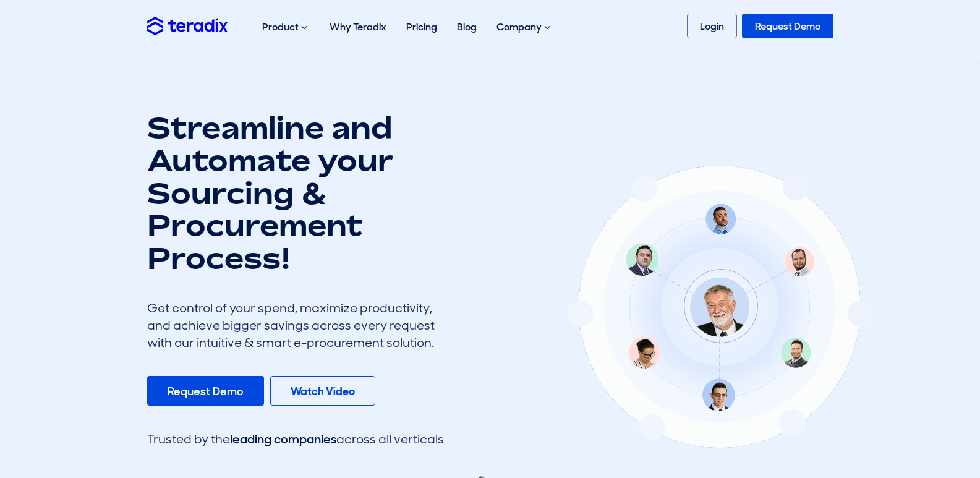  I want to click on img: Teradix logo, so click(187, 25).